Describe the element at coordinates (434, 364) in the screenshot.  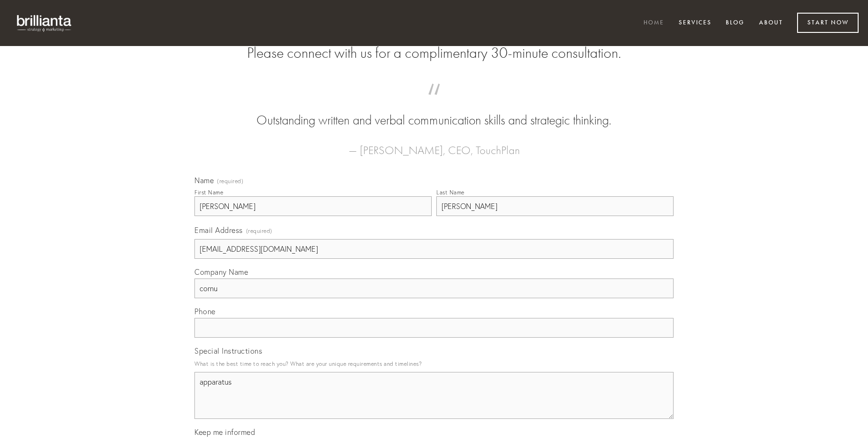
I see `p: What is the best time to reach you? What are your unique requirements and timelines?` at that location.